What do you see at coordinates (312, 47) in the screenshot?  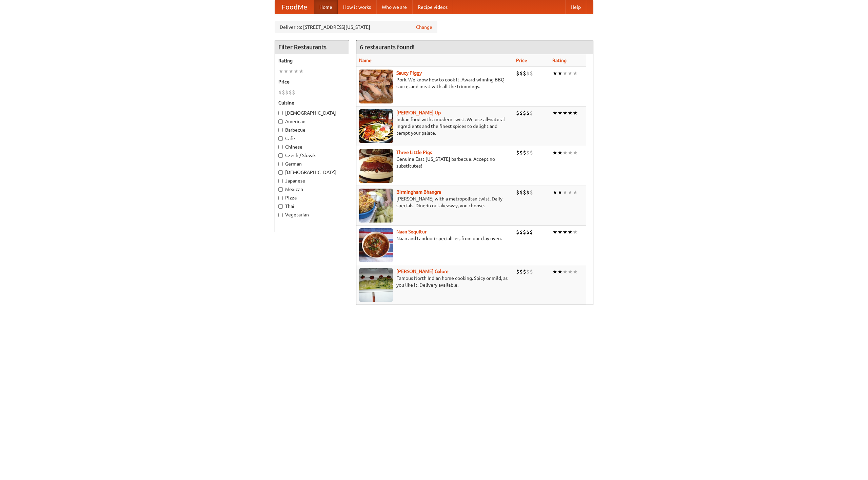 I see `h4: Filter Restaurants` at bounding box center [312, 47].